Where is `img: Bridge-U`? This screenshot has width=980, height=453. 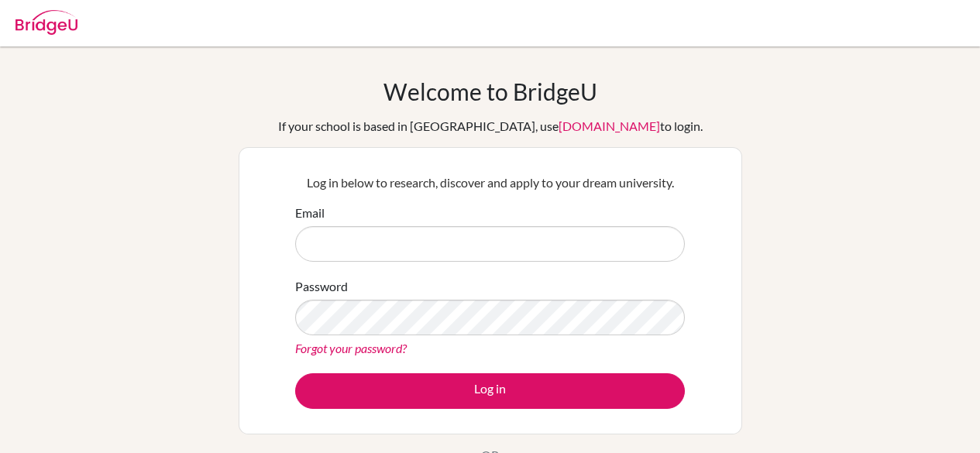
img: Bridge-U is located at coordinates (47, 23).